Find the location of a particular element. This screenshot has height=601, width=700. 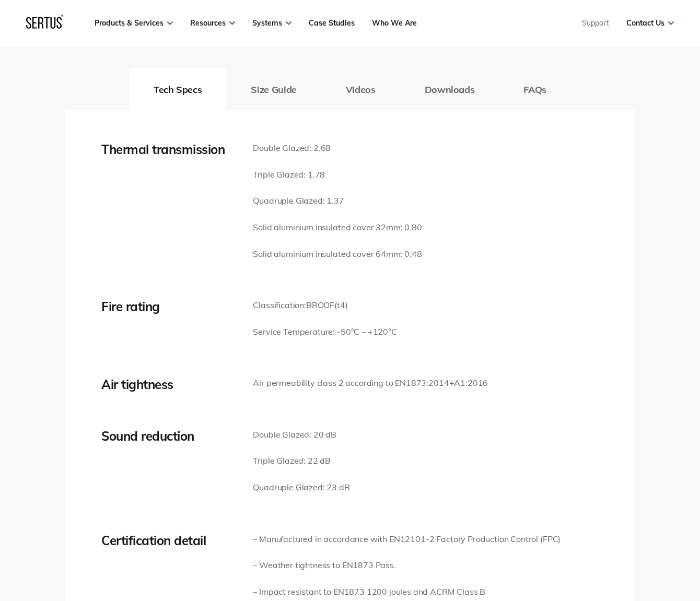

span: (t4) is located at coordinates (340, 305).